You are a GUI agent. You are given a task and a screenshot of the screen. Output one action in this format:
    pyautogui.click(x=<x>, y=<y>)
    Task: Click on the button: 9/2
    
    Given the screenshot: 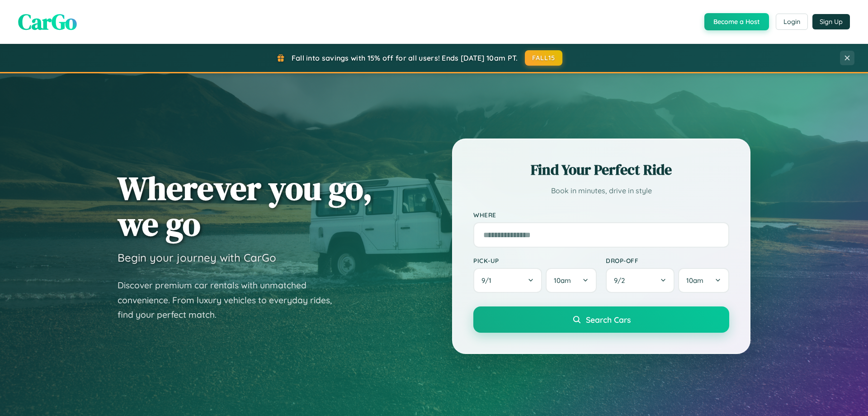 What is the action you would take?
    pyautogui.click(x=640, y=280)
    